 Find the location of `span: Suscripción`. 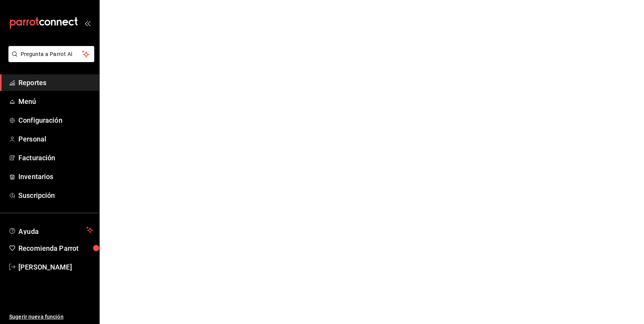

span: Suscripción is located at coordinates (56, 195).